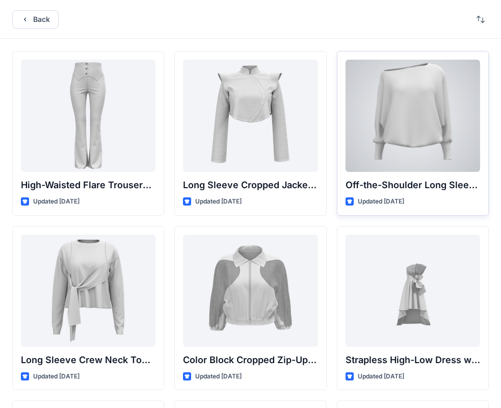  What do you see at coordinates (250, 291) in the screenshot?
I see `a: Color Block Cropped Zip-Up Jacket with Sheer Sleeves` at bounding box center [250, 291].